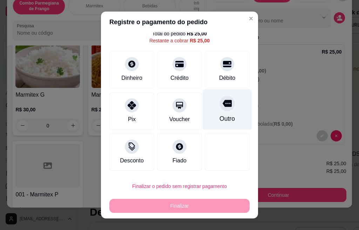 This screenshot has width=359, height=230. Describe the element at coordinates (179, 34) in the screenshot. I see `div: Total do pedido` at that location.